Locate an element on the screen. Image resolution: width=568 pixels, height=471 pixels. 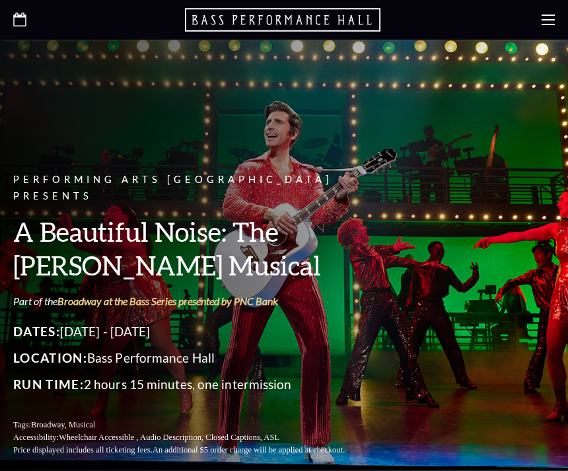
span: An additional $5 order charge will be applied at checkout. is located at coordinates (248, 449).